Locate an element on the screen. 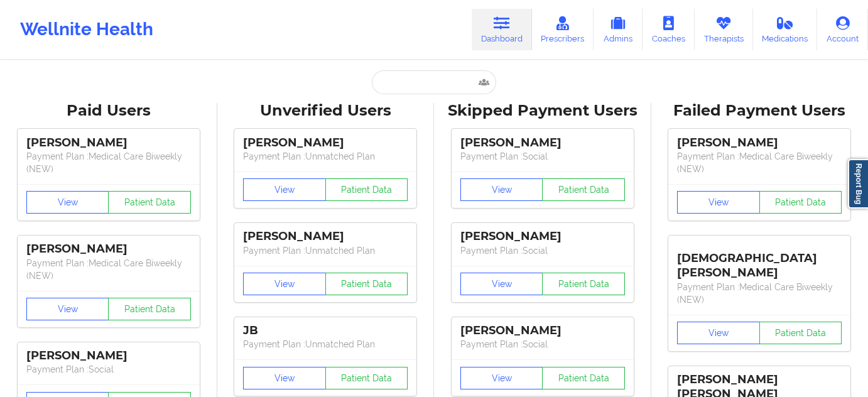  a: Prescribers is located at coordinates (563, 29).